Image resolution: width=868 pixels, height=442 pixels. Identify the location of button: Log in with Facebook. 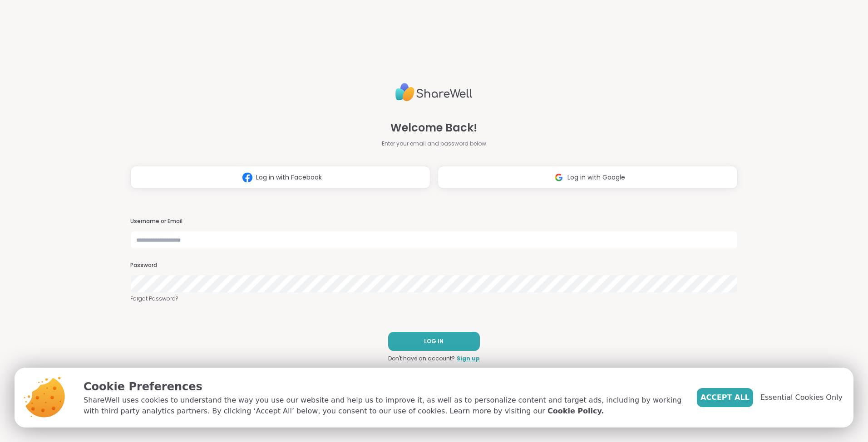
(280, 177).